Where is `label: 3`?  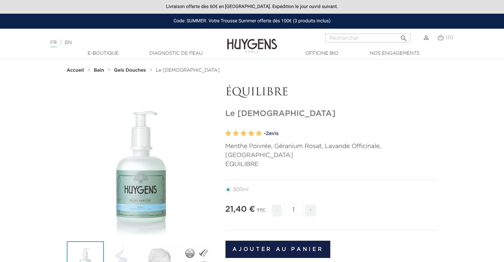 label: 3 is located at coordinates (243, 134).